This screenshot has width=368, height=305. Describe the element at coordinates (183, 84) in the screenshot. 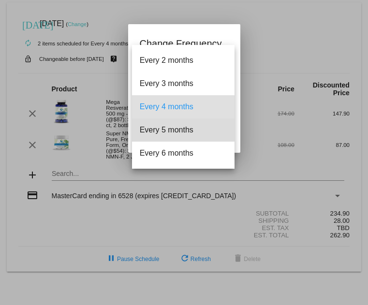

I see `span: Every 3 months` at that location.